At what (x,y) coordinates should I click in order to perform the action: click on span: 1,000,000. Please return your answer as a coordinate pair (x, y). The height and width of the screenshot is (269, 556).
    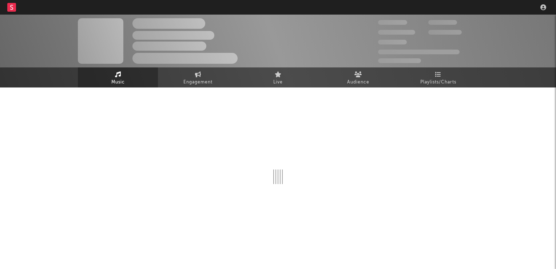
    Looking at the image, I should click on (445, 32).